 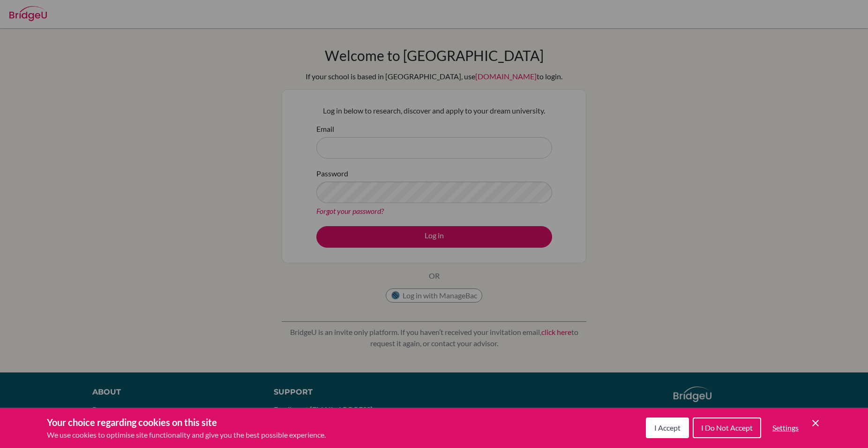 I want to click on h3: Your choice regarding cookies on this site, so click(x=186, y=422).